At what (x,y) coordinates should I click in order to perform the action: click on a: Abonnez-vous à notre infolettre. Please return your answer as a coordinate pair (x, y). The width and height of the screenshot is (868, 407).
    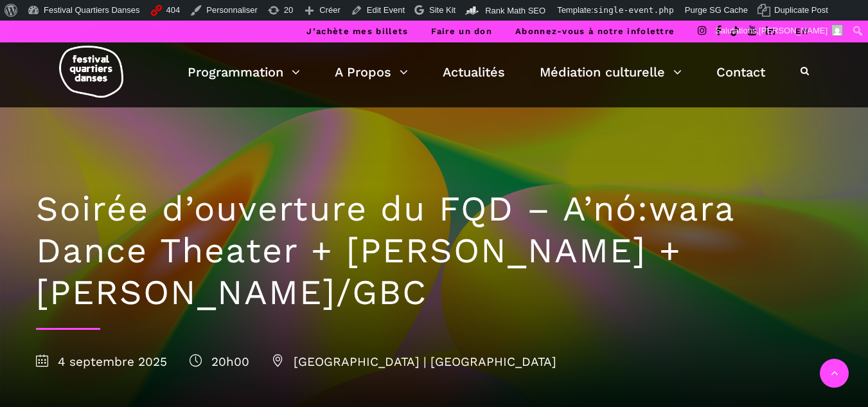
    Looking at the image, I should click on (595, 31).